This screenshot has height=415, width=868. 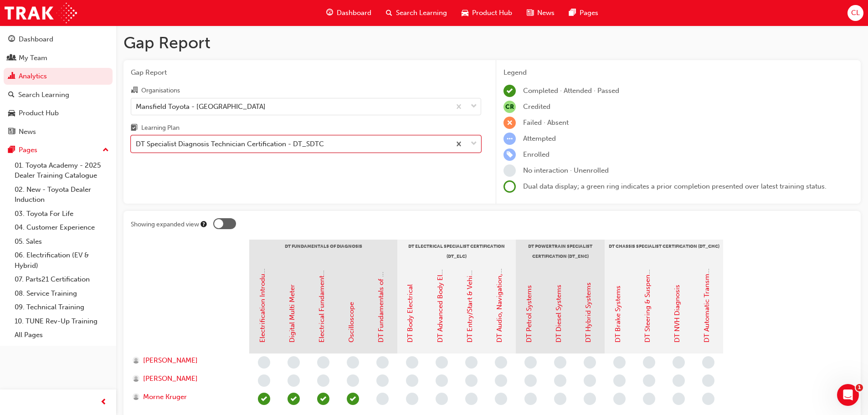 I want to click on div: DT Electrical Specialist Certification (DT_ELC), so click(x=456, y=251).